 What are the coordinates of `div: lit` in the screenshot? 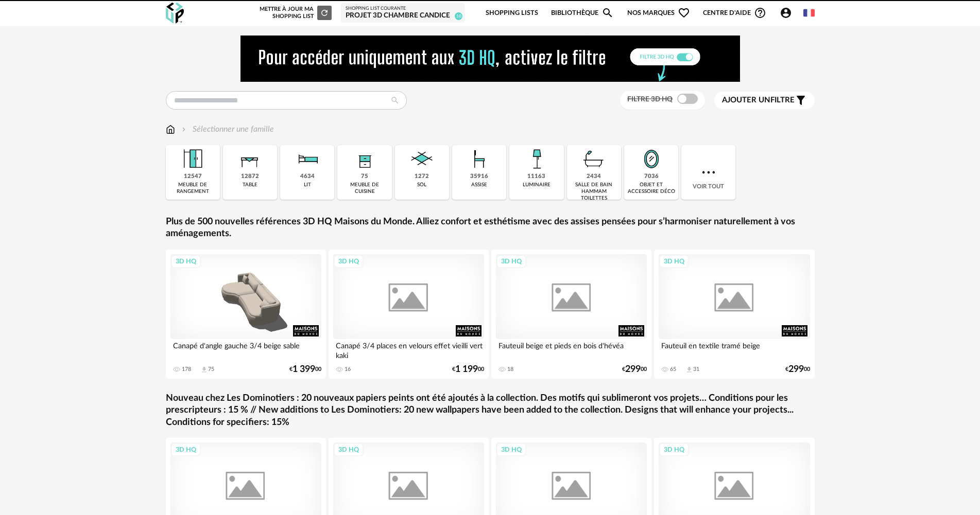 It's located at (307, 184).